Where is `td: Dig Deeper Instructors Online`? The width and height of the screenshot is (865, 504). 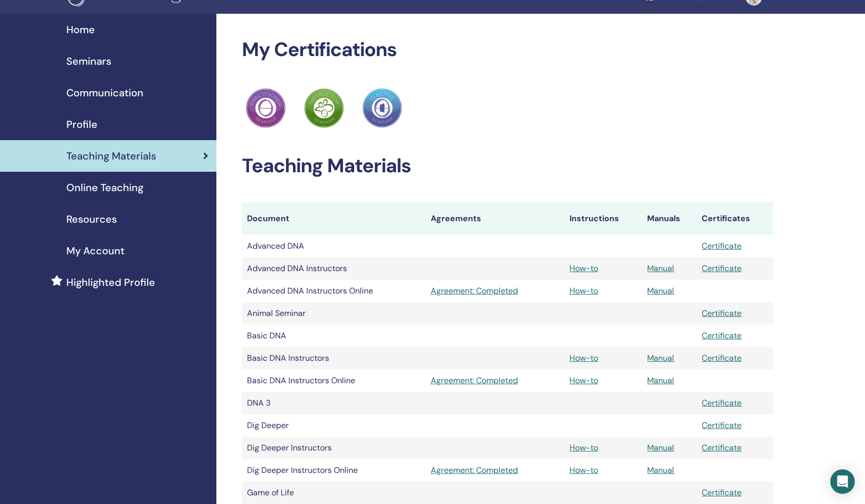 td: Dig Deeper Instructors Online is located at coordinates (334, 471).